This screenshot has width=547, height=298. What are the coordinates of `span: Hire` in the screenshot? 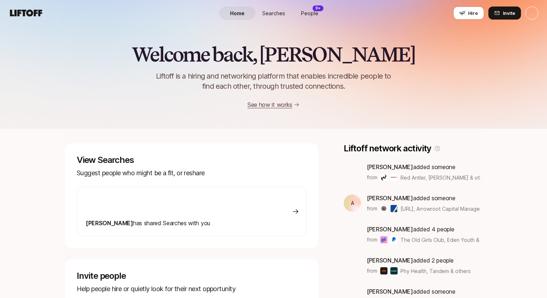 It's located at (473, 13).